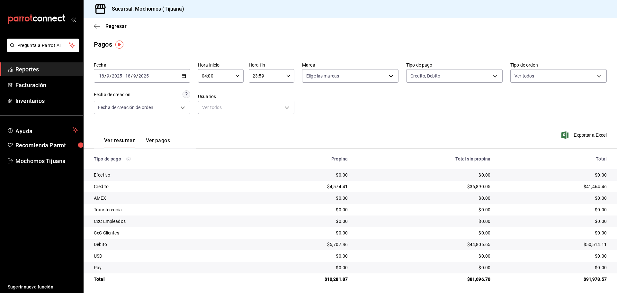  Describe the element at coordinates (554, 186) in the screenshot. I see `div: $41,464.46` at that location.